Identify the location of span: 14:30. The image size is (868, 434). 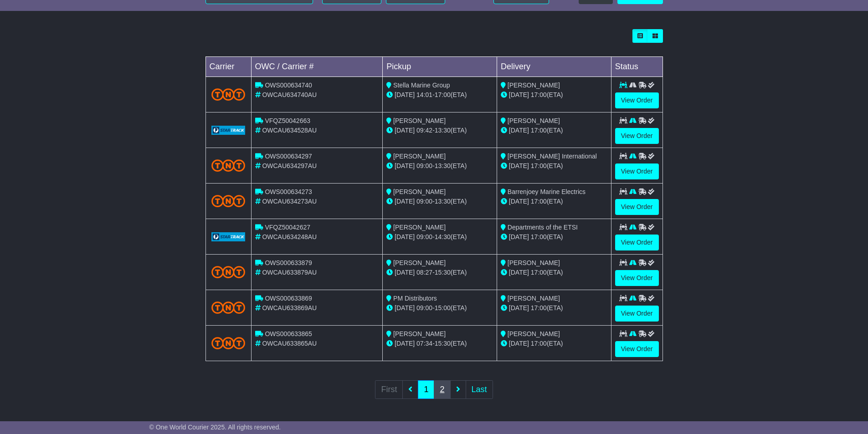
(442, 237).